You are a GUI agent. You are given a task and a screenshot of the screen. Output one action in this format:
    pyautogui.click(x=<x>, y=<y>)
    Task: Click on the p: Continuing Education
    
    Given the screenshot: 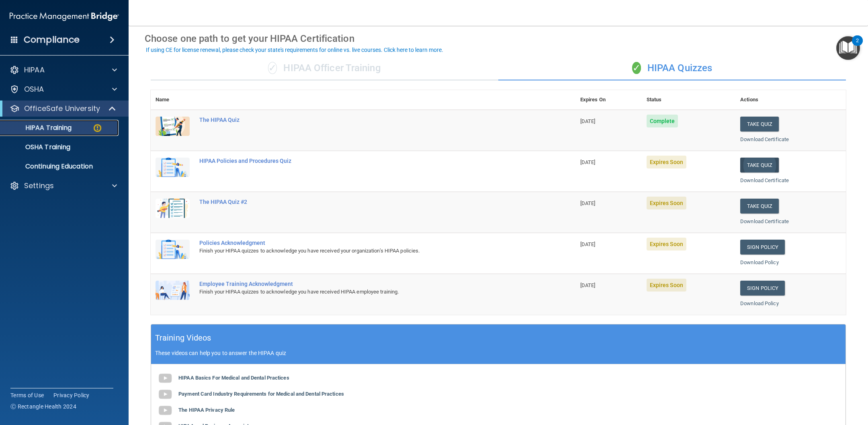 What is the action you would take?
    pyautogui.click(x=60, y=167)
    